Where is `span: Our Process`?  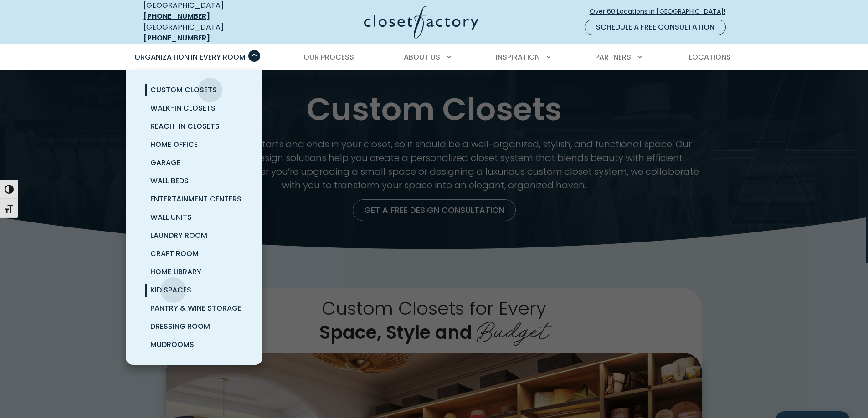 span: Our Process is located at coordinates (329, 57).